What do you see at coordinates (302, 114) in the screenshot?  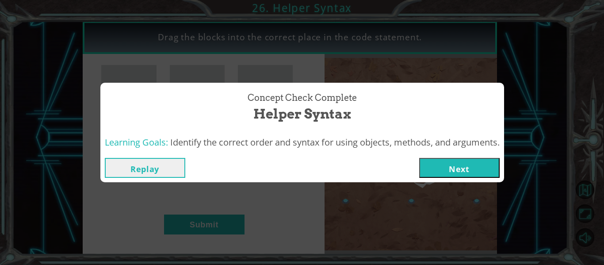 I see `span: Helper Syntax` at bounding box center [302, 114].